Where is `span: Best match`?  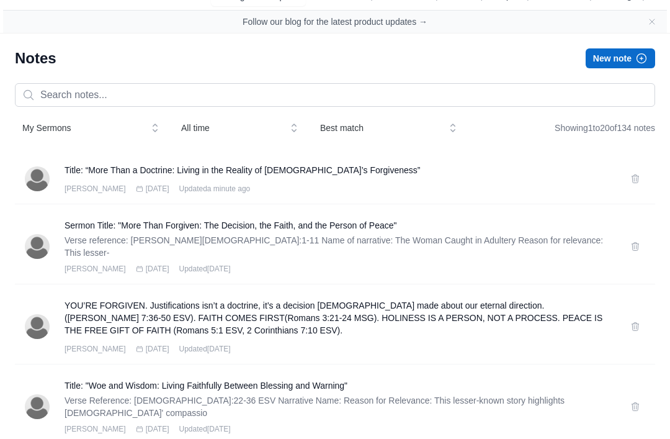
span: Best match is located at coordinates (380, 128).